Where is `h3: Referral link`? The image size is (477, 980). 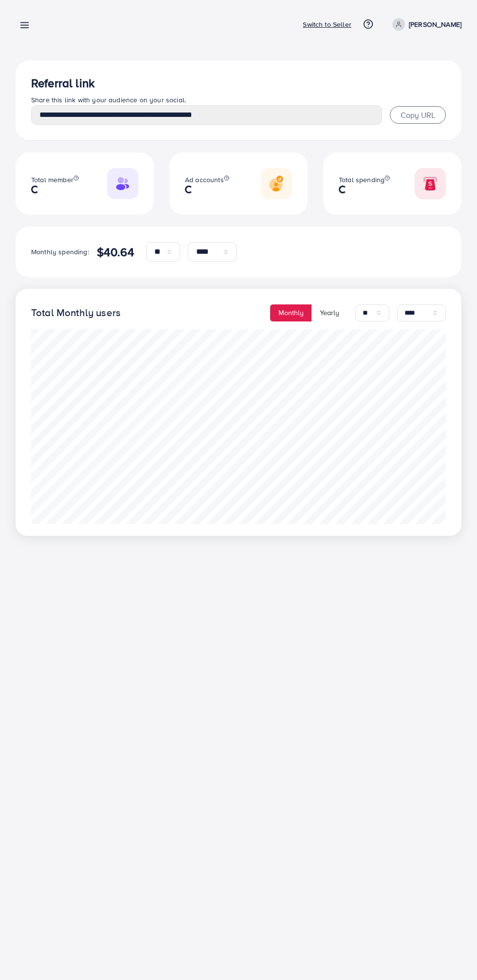
h3: Referral link is located at coordinates (239, 83).